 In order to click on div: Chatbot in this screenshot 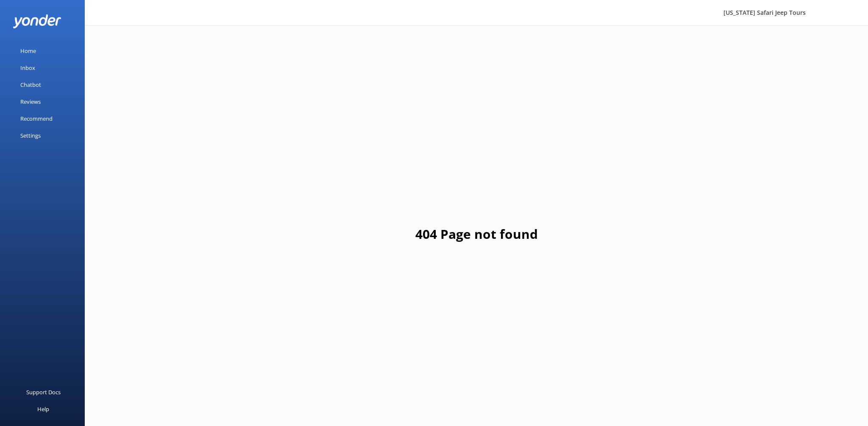, I will do `click(30, 85)`.